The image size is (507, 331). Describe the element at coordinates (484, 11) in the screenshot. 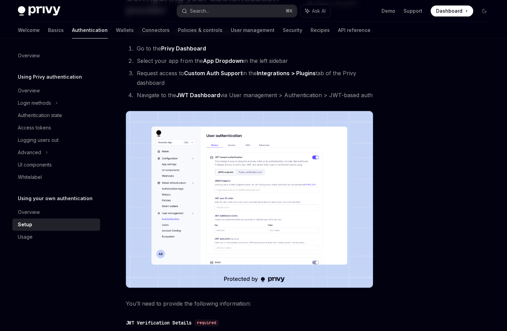

I see `button: Toggle dark mode` at that location.